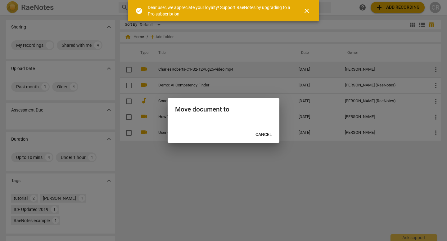  I want to click on div: Dear user, we appreciate your loyalty! Support RaeNotes by upgrading to a, so click(220, 11).